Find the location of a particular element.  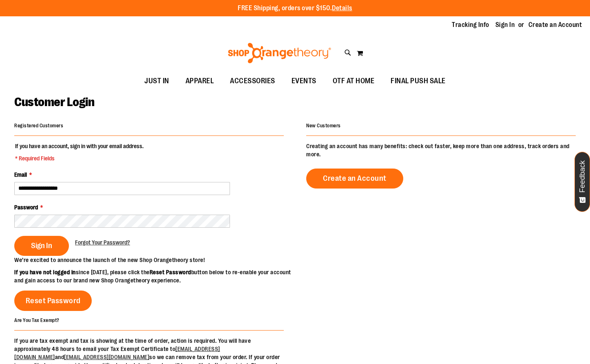

span: Create an Account is located at coordinates (355, 179).